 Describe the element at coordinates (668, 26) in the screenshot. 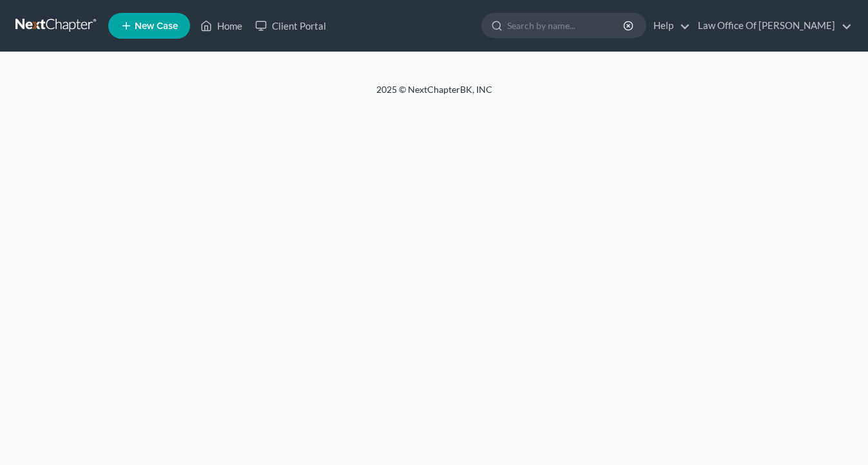

I see `a: Help` at that location.